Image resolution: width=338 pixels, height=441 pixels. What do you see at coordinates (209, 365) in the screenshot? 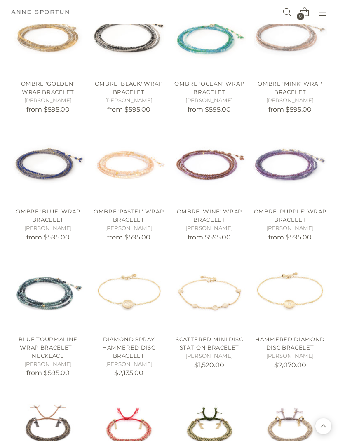
I see `span: $1,520.00` at bounding box center [209, 365].